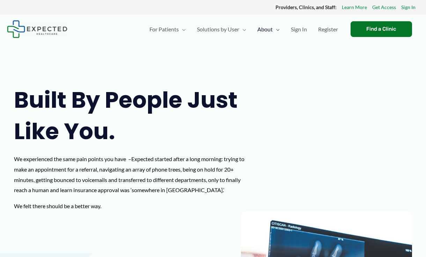 The height and width of the screenshot is (257, 426). I want to click on p: We experienced the same pain points you have –, so click(133, 175).